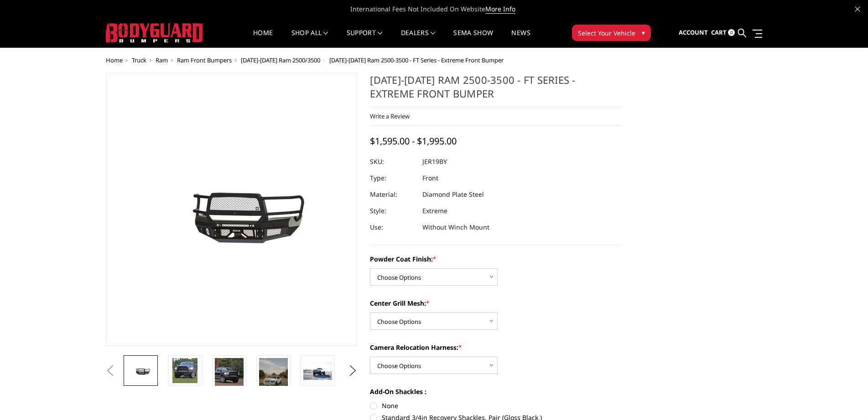 The image size is (868, 420). What do you see at coordinates (231, 210) in the screenshot?
I see `a: 2019-2025 Ram 2500-3500 - FT Series - Extreme Front Bumper` at bounding box center [231, 210].